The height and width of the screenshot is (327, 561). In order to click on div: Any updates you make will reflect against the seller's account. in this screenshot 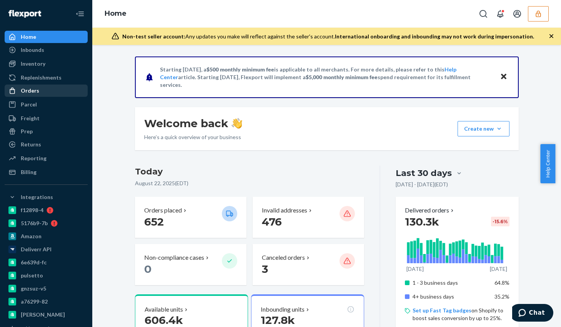, I will do `click(328, 37)`.